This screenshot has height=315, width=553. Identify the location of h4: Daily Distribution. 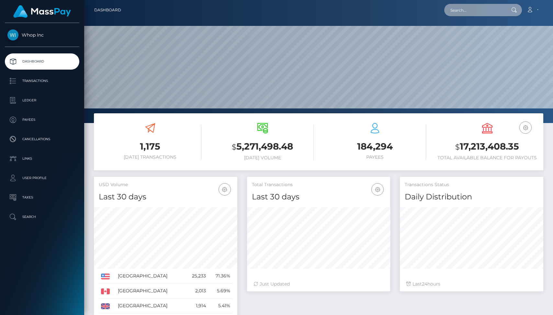
(471, 197).